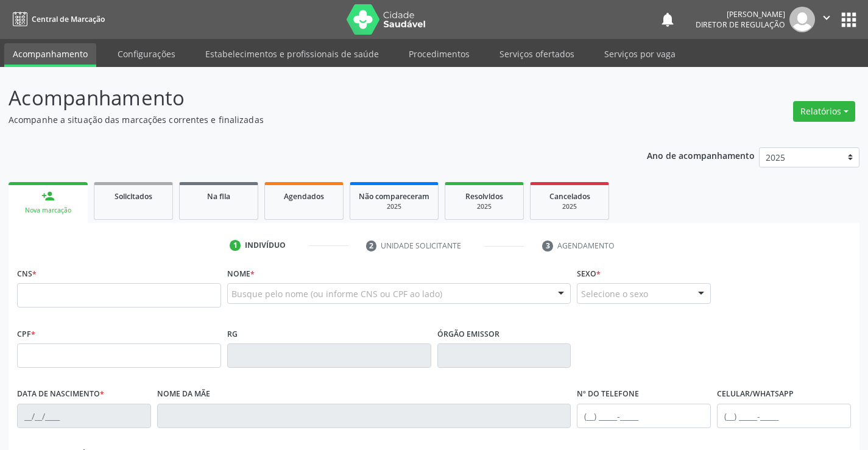  I want to click on span: Na fila, so click(219, 196).